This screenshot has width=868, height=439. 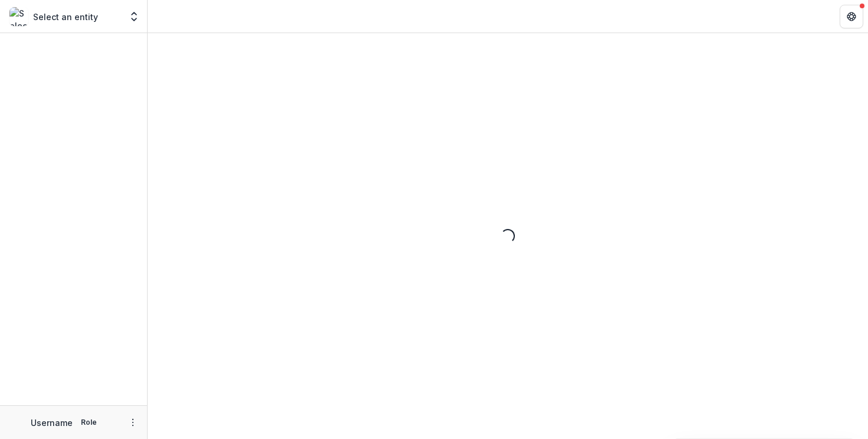 What do you see at coordinates (851, 17) in the screenshot?
I see `button: Get Help` at bounding box center [851, 17].